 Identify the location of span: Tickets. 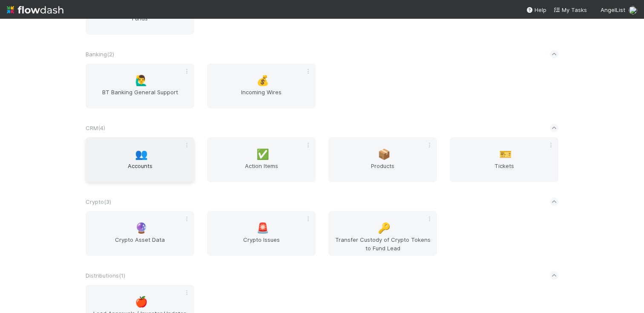
(504, 170).